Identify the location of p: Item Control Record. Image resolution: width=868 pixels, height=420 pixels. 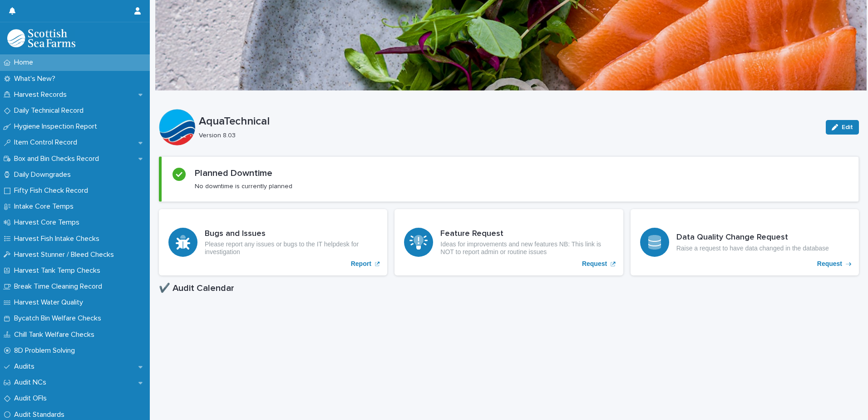
(47, 143).